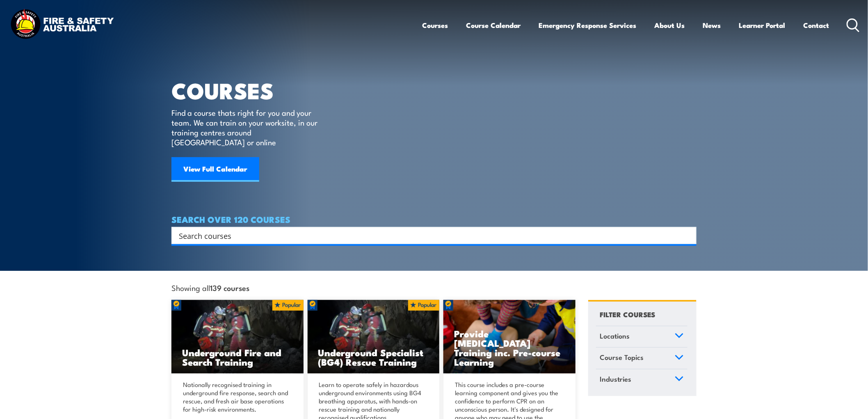  Describe the element at coordinates (621, 357) in the screenshot. I see `span: Course Topics` at that location.